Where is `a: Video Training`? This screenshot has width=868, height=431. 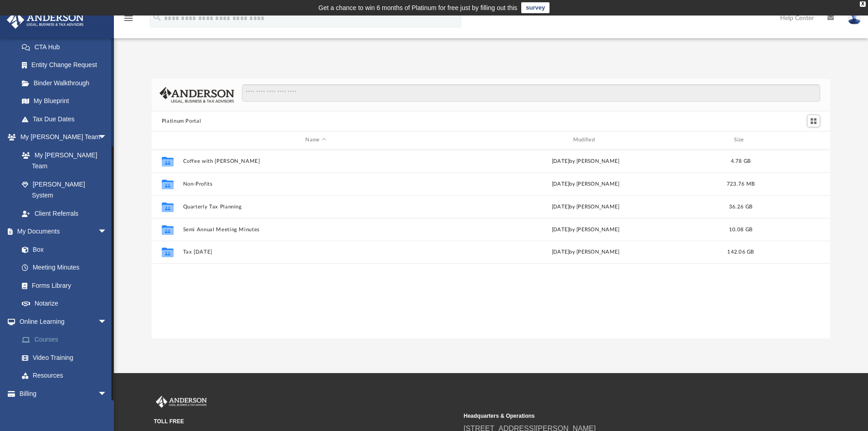
a: Video Training is located at coordinates (64, 357).